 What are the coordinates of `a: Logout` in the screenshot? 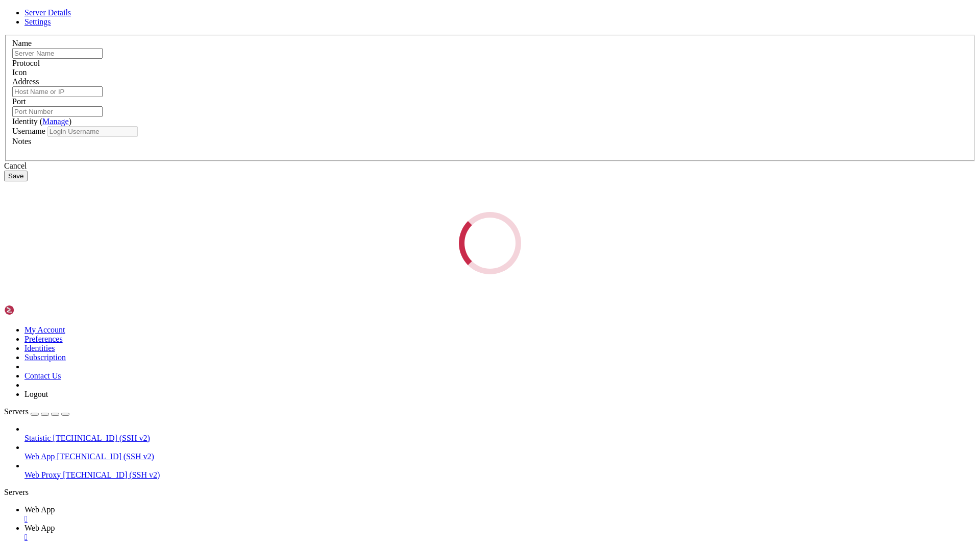 It's located at (36, 393).